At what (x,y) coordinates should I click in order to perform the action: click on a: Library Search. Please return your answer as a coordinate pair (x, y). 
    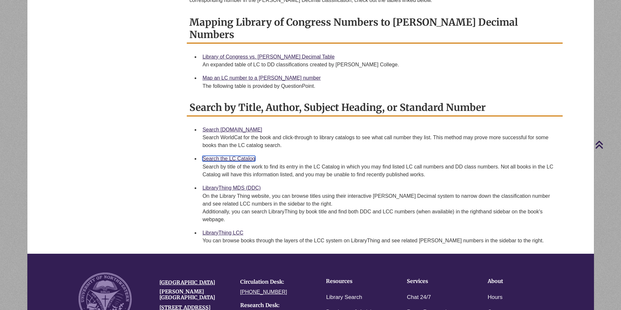
    Looking at the image, I should click on (344, 298).